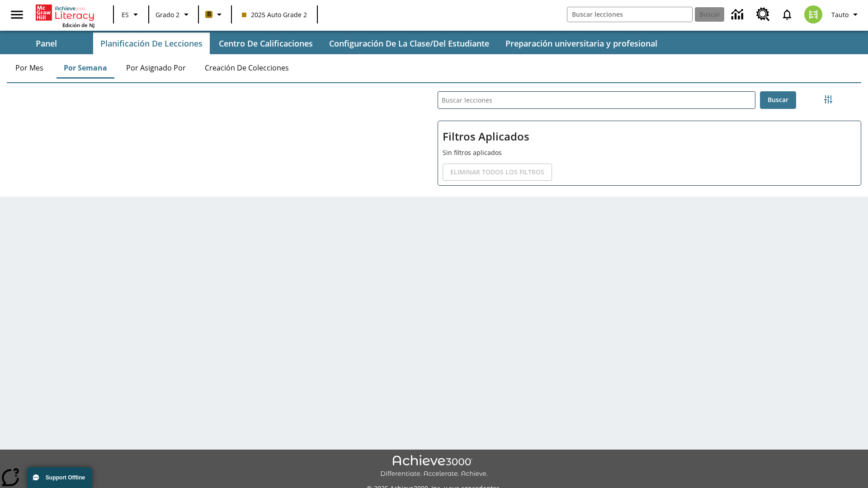 The height and width of the screenshot is (488, 868). I want to click on a: Notificaciones, so click(787, 14).